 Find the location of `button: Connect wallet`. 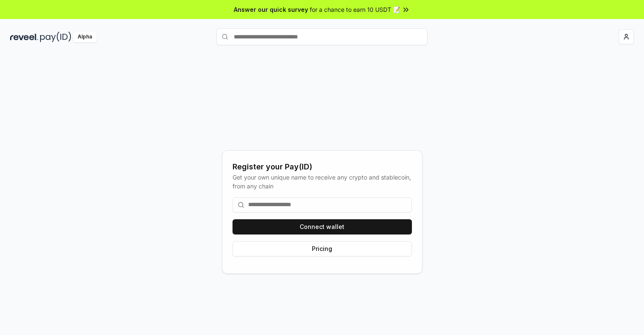

button: Connect wallet is located at coordinates (322, 227).